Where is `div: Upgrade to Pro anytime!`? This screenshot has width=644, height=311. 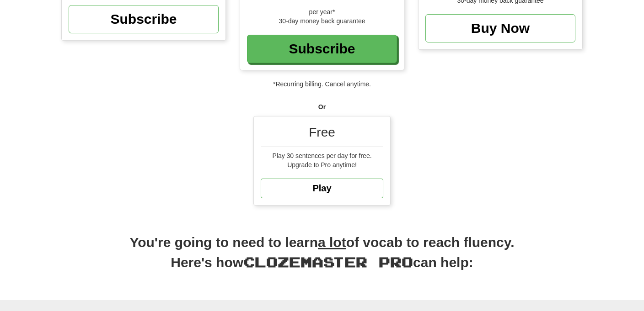
div: Upgrade to Pro anytime! is located at coordinates (322, 165).